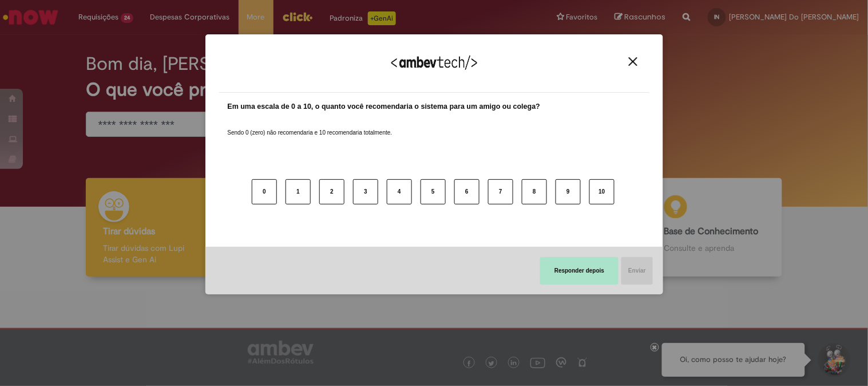  What do you see at coordinates (332, 192) in the screenshot?
I see `button: 2` at bounding box center [332, 192].